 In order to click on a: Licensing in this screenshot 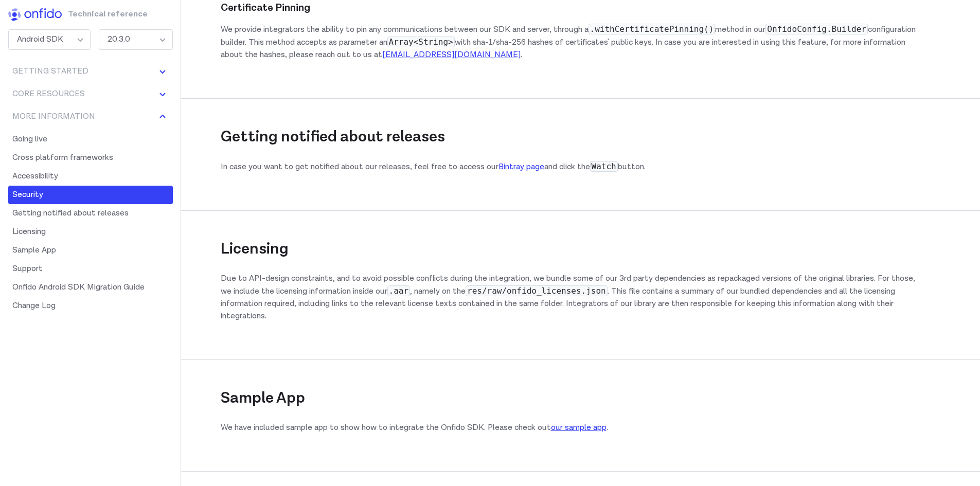, I will do `click(91, 232)`.